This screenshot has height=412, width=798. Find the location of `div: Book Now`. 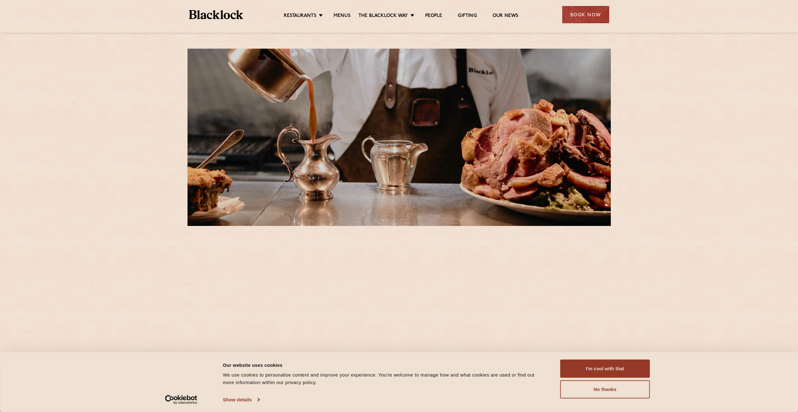

div: Book Now is located at coordinates (586, 14).